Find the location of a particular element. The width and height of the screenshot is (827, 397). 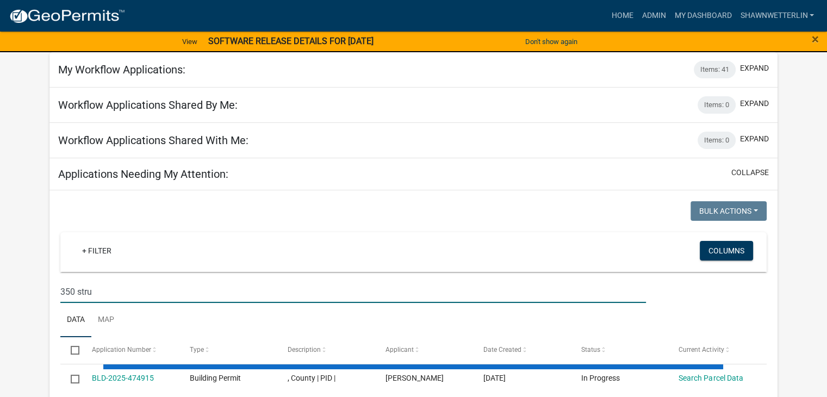

button: Columns is located at coordinates (727, 251).